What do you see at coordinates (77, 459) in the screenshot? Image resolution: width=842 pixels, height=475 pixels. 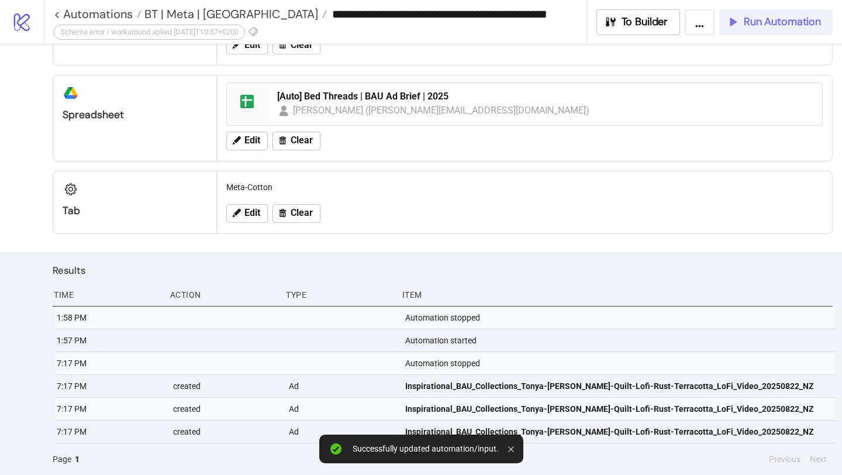 I see `button: 1` at bounding box center [77, 459].